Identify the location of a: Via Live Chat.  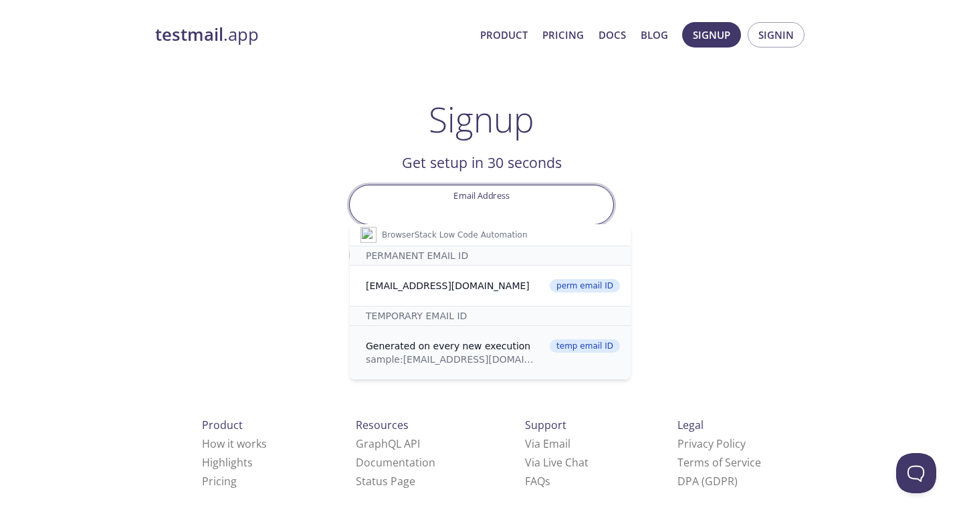
(556, 462).